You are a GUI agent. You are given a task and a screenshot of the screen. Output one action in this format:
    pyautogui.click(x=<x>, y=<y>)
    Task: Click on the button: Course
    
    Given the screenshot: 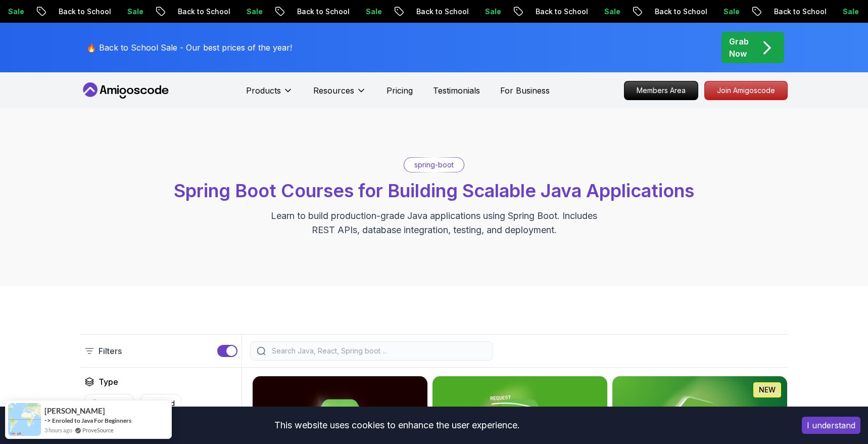 What is the action you would take?
    pyautogui.click(x=109, y=403)
    